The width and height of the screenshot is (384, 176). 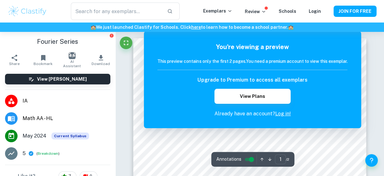 What do you see at coordinates (196, 27) in the screenshot?
I see `a: here` at bounding box center [196, 27].